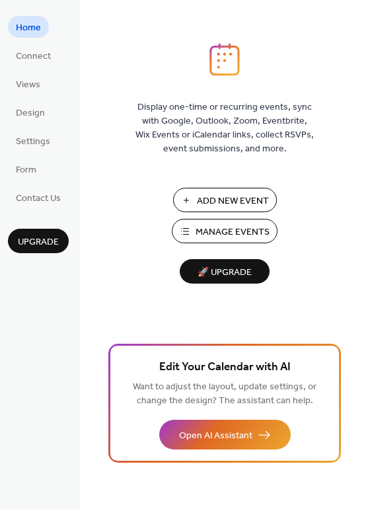  I want to click on span: Settings, so click(33, 142).